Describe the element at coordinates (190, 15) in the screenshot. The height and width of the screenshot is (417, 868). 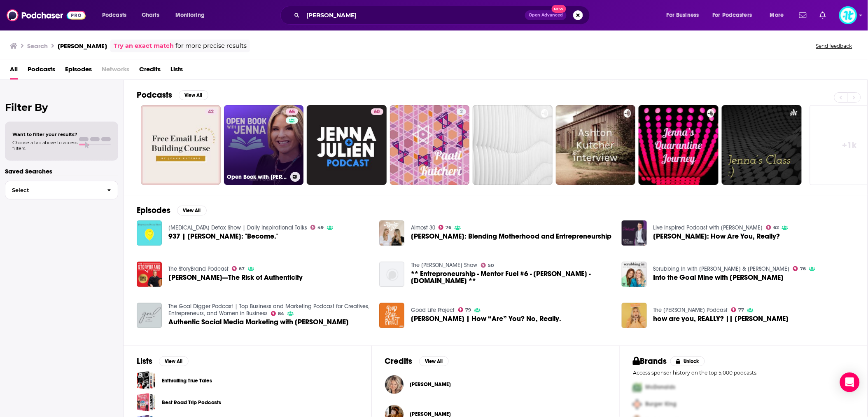
I see `span: Monitoring` at that location.